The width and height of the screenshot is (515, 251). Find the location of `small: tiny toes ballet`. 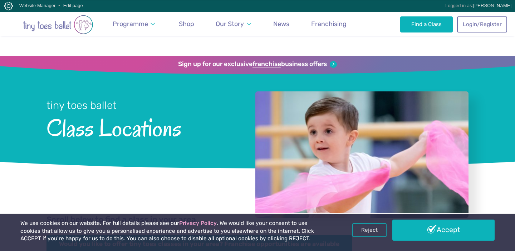

small: tiny toes ballet is located at coordinates (82, 106).